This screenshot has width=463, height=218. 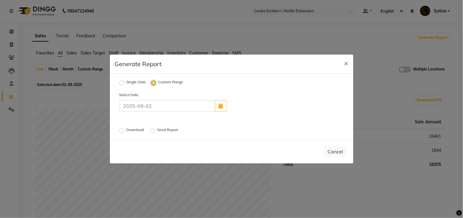 I want to click on label: Custom Range, so click(x=171, y=83).